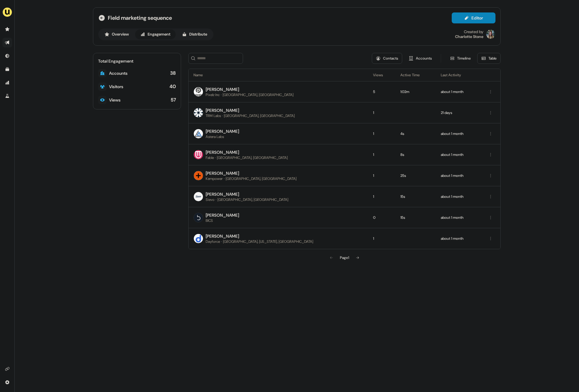 The image size is (579, 392). What do you see at coordinates (416, 91) in the screenshot?
I see `div: 1:02m` at bounding box center [416, 91].